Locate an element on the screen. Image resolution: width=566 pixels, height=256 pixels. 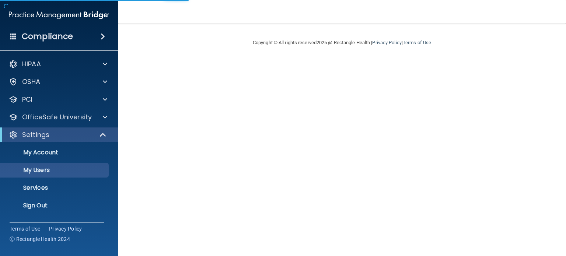
a: OfficeSafe University is located at coordinates (58, 117).